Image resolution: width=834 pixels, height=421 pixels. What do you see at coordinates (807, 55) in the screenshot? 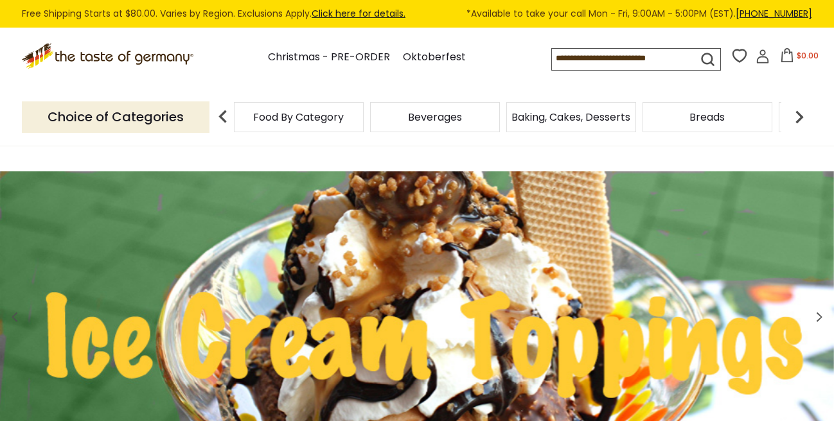
I see `span: $0.00` at bounding box center [807, 55].